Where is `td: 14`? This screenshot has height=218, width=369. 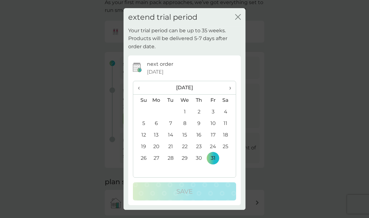
td: 14 is located at coordinates (170, 135).